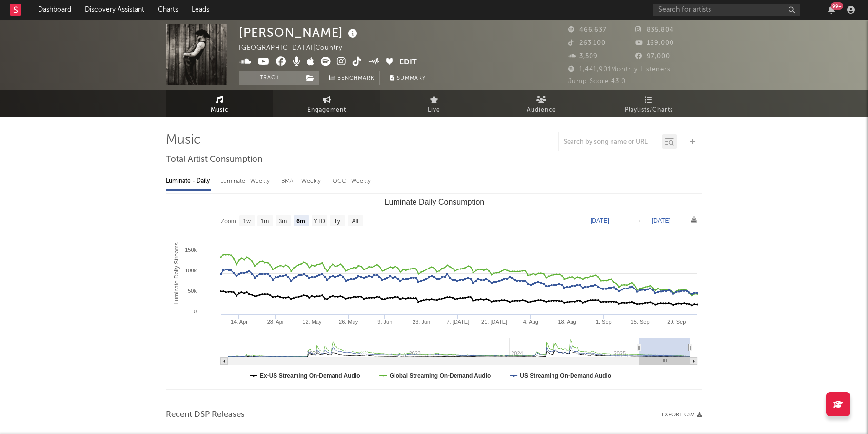 This screenshot has width=868, height=434. What do you see at coordinates (269, 78) in the screenshot?
I see `button: Track` at bounding box center [269, 78].